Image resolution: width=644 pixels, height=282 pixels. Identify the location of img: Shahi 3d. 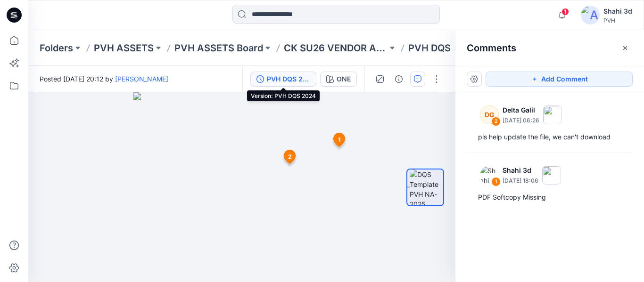
(489, 175).